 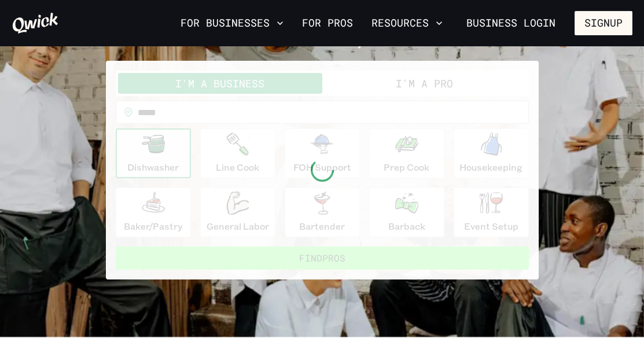 I want to click on a: For Pros, so click(x=328, y=23).